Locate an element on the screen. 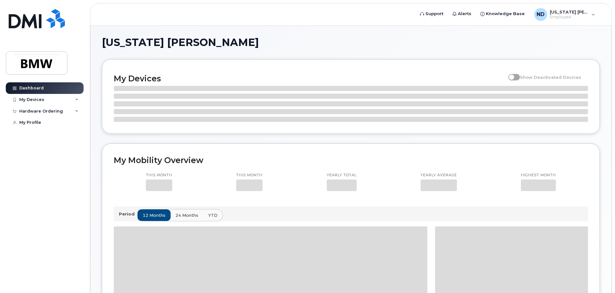  span: YTD is located at coordinates (213, 215).